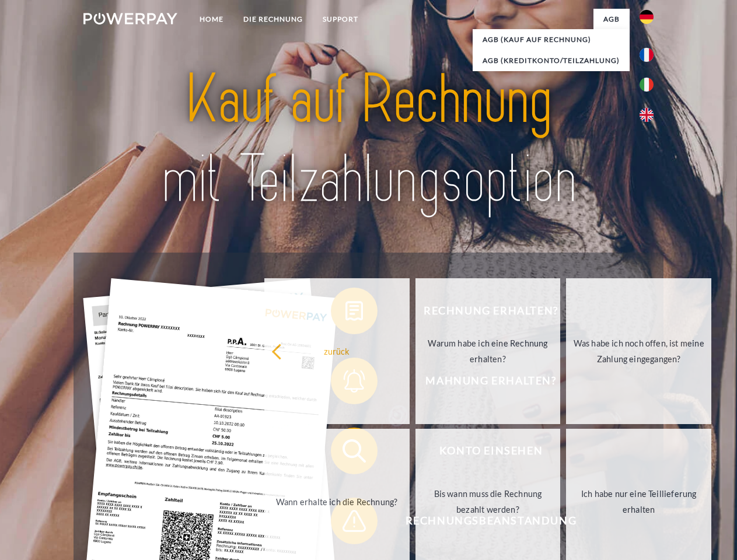  What do you see at coordinates (488, 351) in the screenshot?
I see `div: Warum habe ich eine Rechnung erhalten?` at bounding box center [488, 351].